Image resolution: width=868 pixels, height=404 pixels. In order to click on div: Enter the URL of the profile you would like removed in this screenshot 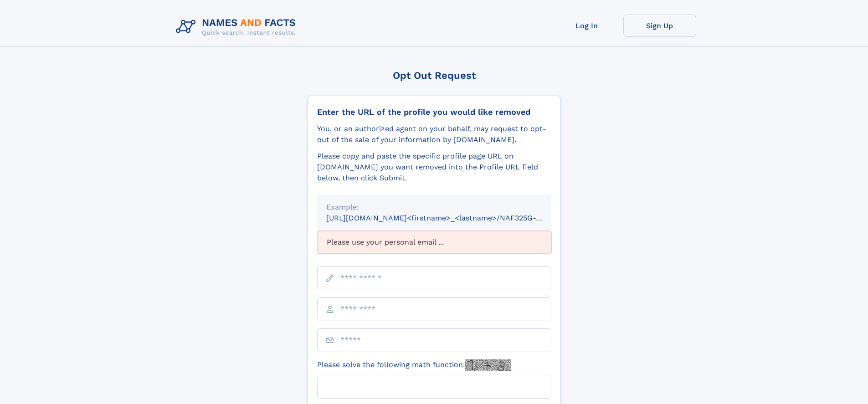, I will do `click(434, 112)`.